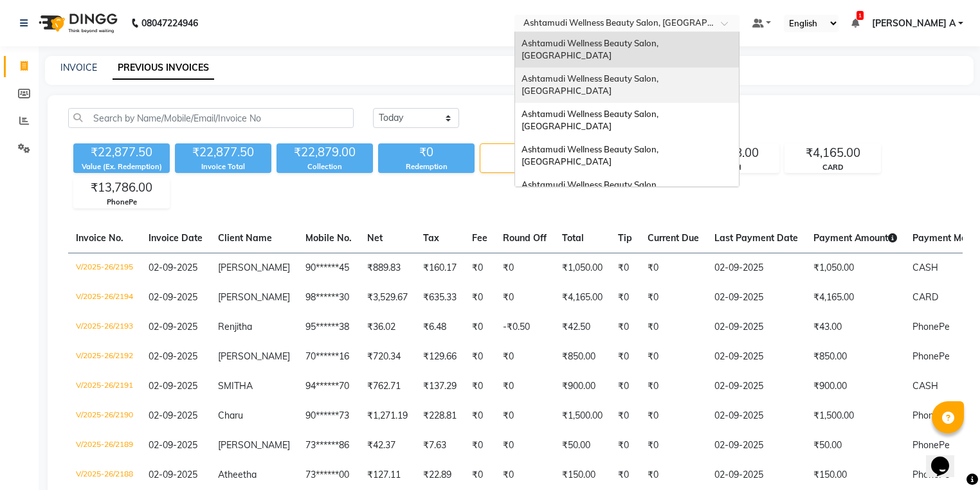  I want to click on td: ₹42.50, so click(583, 328).